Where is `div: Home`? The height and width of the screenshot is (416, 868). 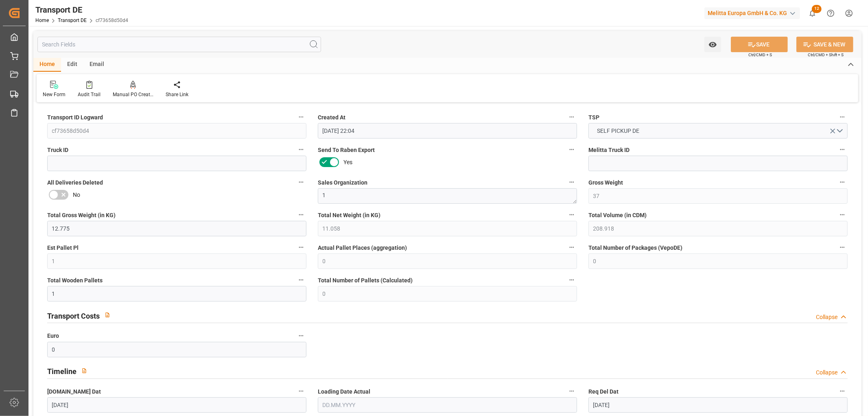
div: Home is located at coordinates (47, 65).